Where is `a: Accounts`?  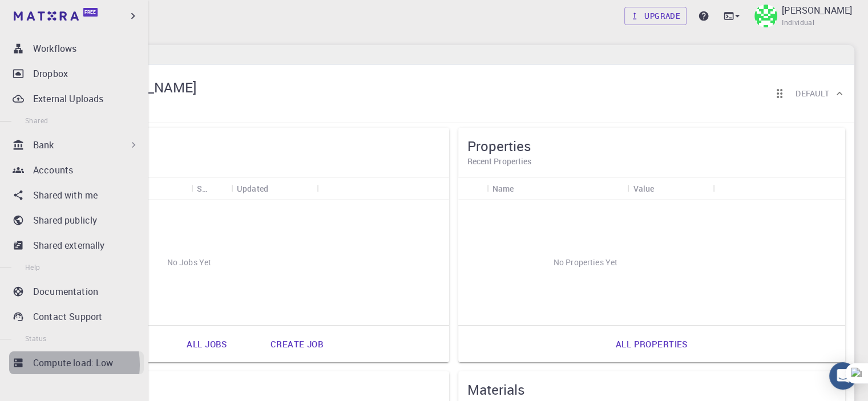
a: Accounts is located at coordinates (76, 170).